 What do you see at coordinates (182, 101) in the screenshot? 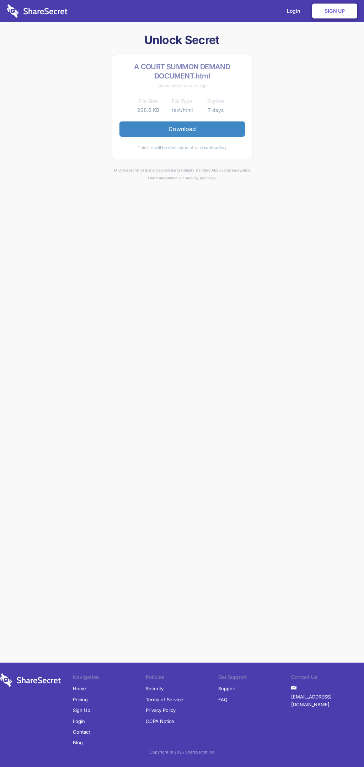
I see `th: File Type` at bounding box center [182, 101].